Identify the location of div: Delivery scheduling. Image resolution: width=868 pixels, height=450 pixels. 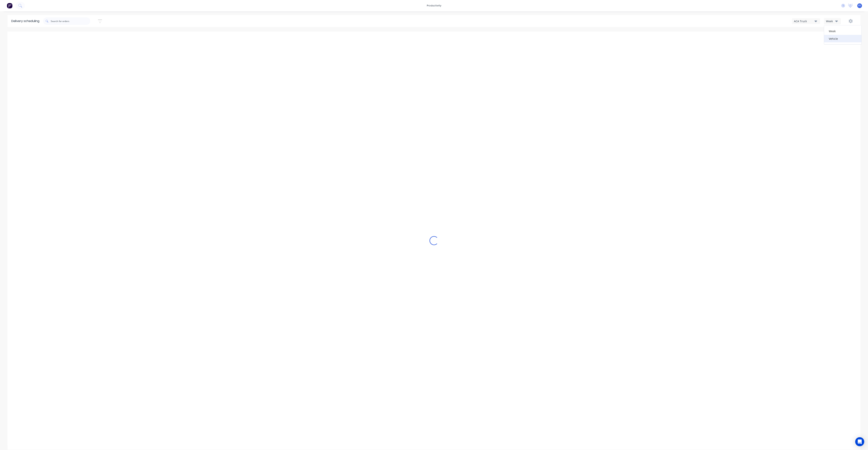
(25, 21).